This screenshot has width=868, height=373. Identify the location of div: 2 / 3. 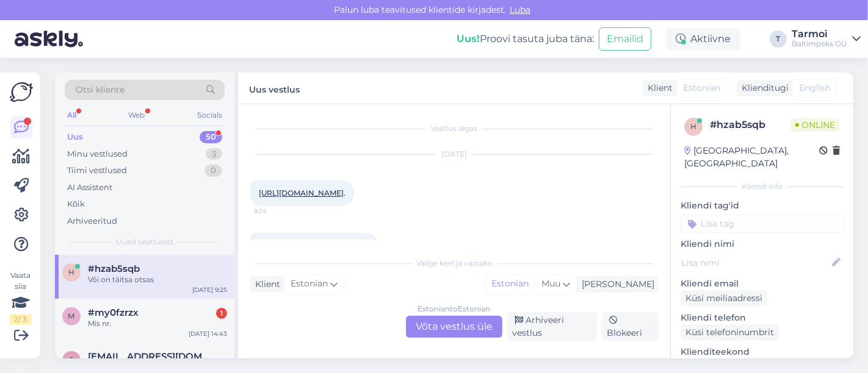
(21, 320).